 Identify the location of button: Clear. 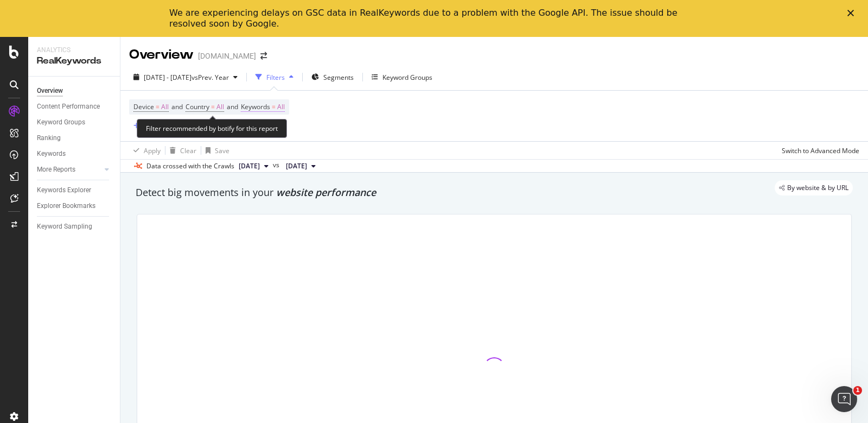
(181, 151).